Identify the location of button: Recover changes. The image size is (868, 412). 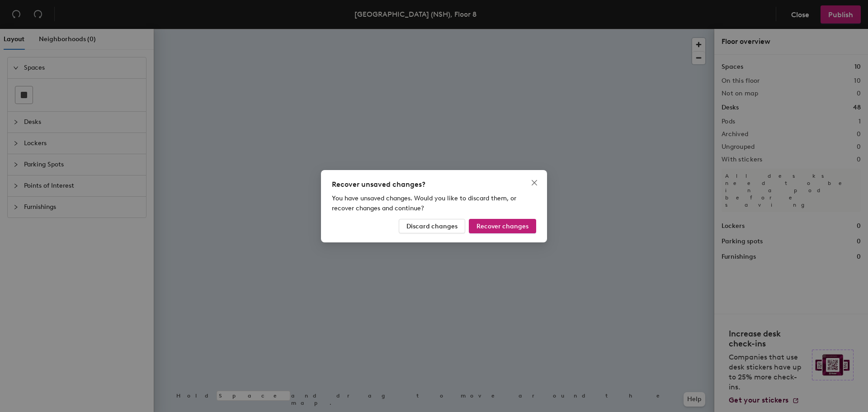
(502, 227).